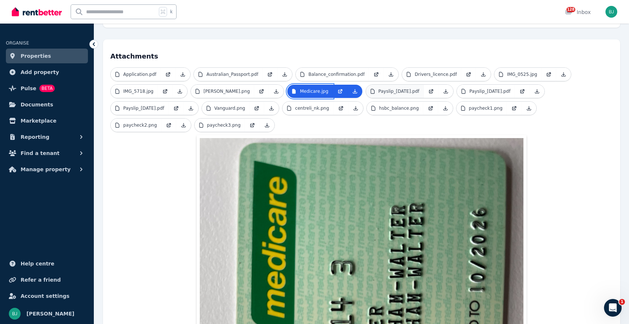  I want to click on a: Drivers_licence.pdf, so click(431, 74).